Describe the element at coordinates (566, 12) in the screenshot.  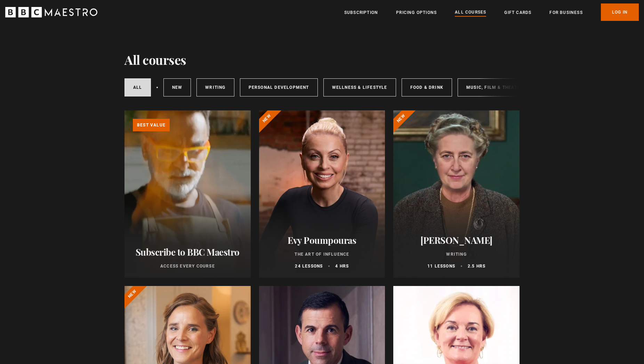
I see `a: For business` at that location.